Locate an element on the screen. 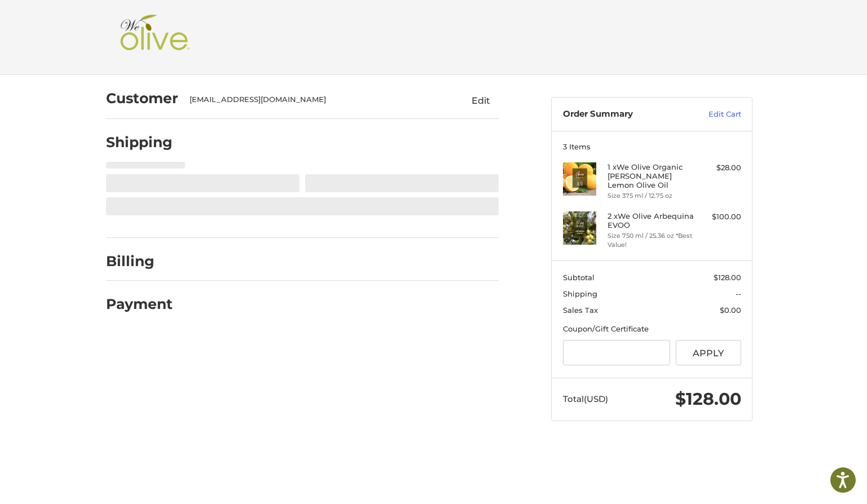  span: Shipping is located at coordinates (580, 294).